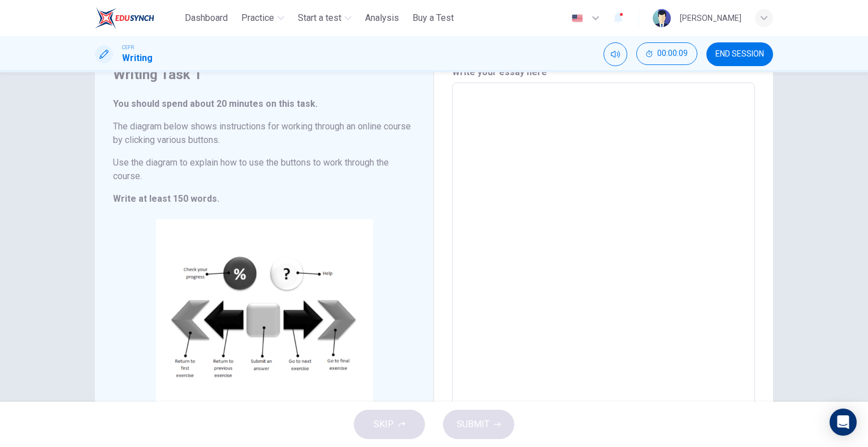 The image size is (868, 447). I want to click on button: 00:00:09, so click(667, 54).